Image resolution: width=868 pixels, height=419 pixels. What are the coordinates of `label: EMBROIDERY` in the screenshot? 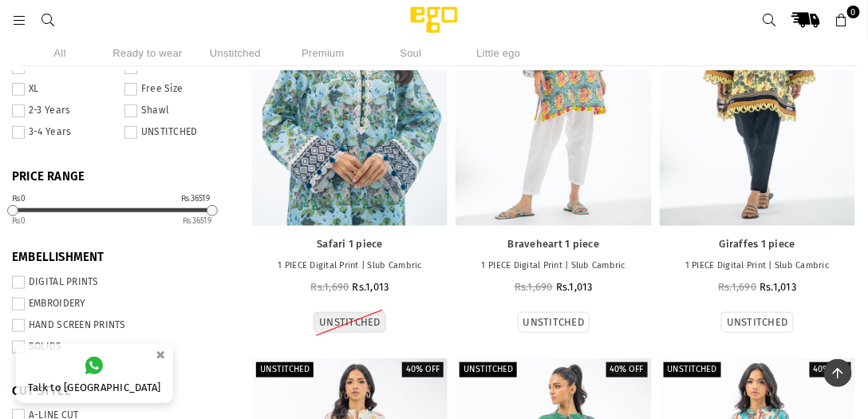 It's located at (120, 304).